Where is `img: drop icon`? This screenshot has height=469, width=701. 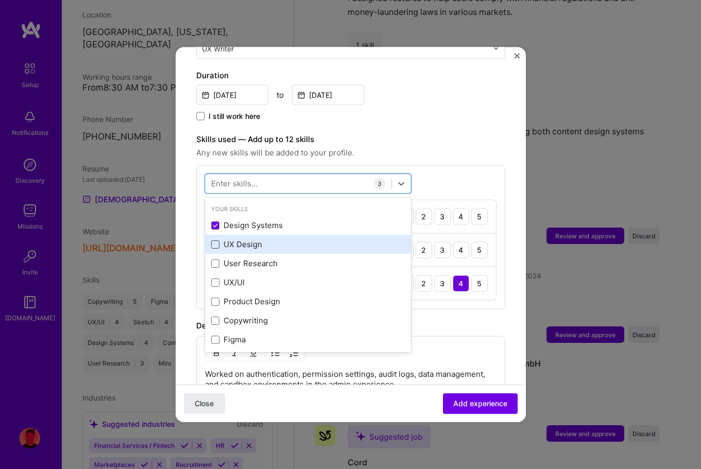
img: drop icon is located at coordinates (496, 48).